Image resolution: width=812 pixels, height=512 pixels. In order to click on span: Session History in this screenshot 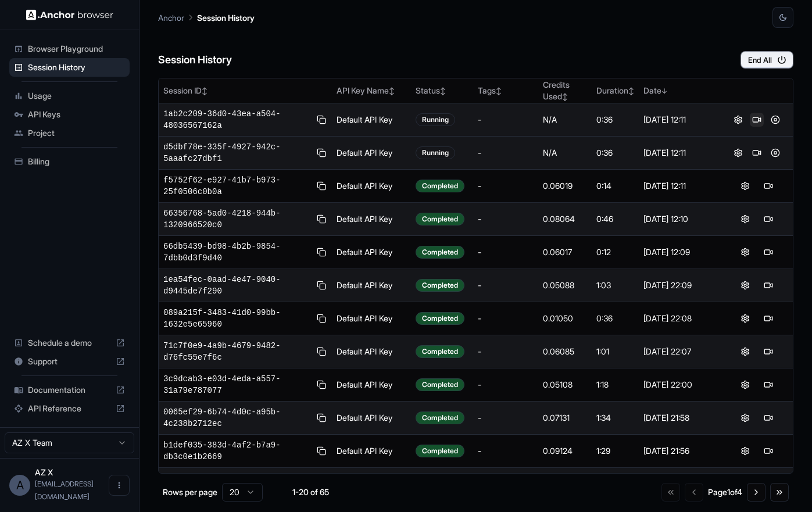, I will do `click(76, 67)`.